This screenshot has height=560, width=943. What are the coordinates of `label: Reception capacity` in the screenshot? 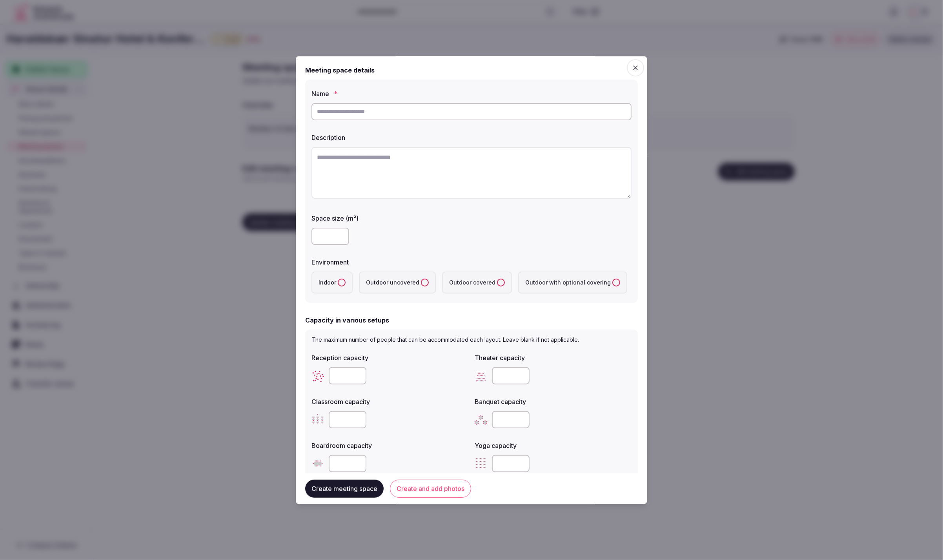 It's located at (390, 358).